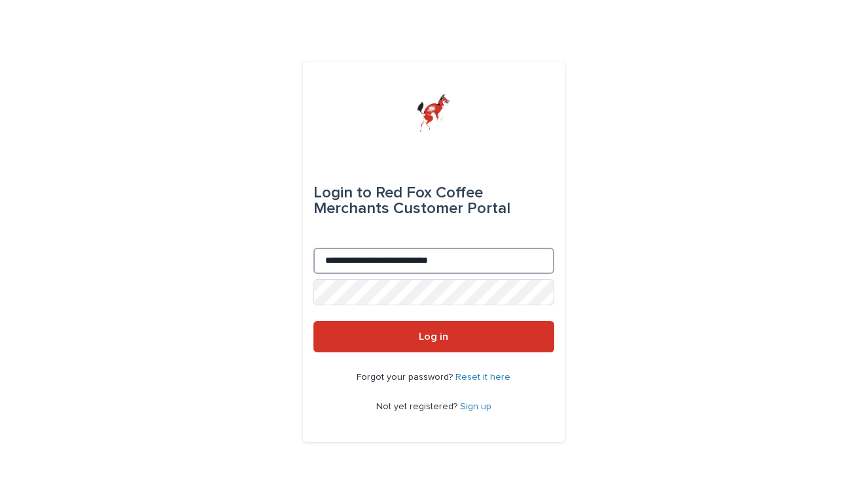 The image size is (867, 504). What do you see at coordinates (434, 201) in the screenshot?
I see `div: Red Fox Coffee Merchants Customer Portal` at bounding box center [434, 201].